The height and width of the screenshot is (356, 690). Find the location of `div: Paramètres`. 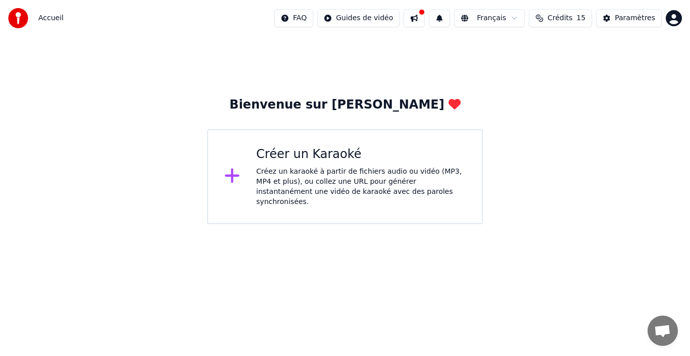

div: Paramètres is located at coordinates (635, 18).